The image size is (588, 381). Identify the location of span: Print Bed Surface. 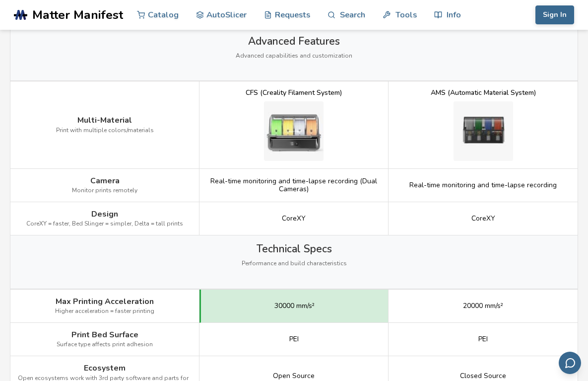
(105, 335).